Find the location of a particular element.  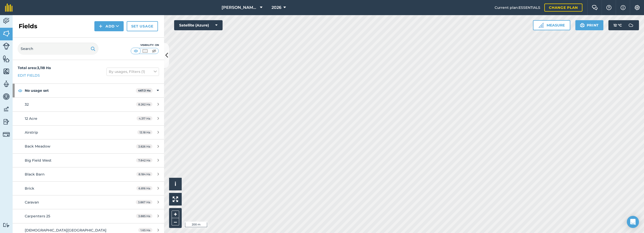

img: A question mark icon is located at coordinates (609, 7).